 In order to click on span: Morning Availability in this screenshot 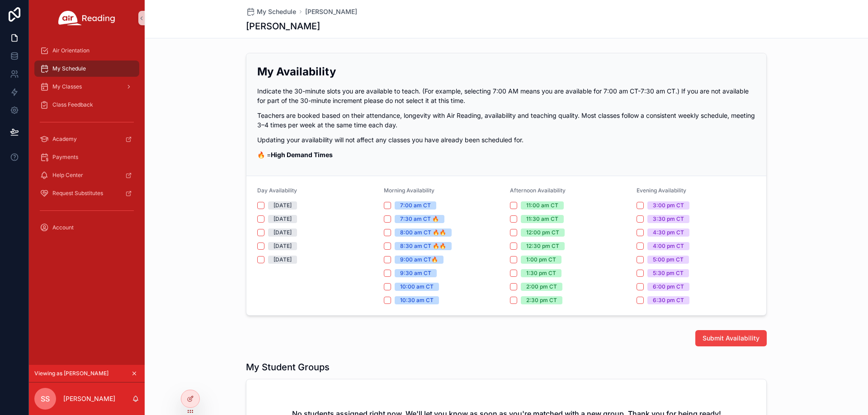, I will do `click(409, 190)`.